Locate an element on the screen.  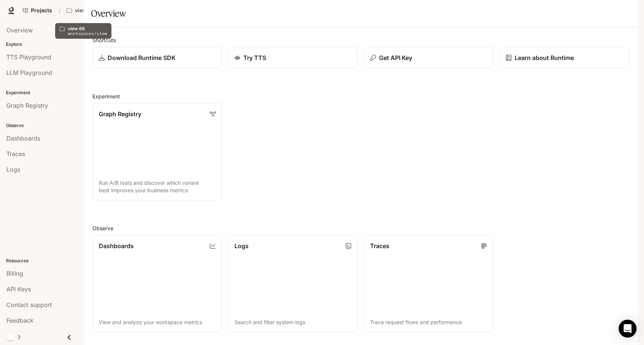
a: Graph RegistryRun A/B tests and discover which variant best improves your business metrics is located at coordinates (157, 152).